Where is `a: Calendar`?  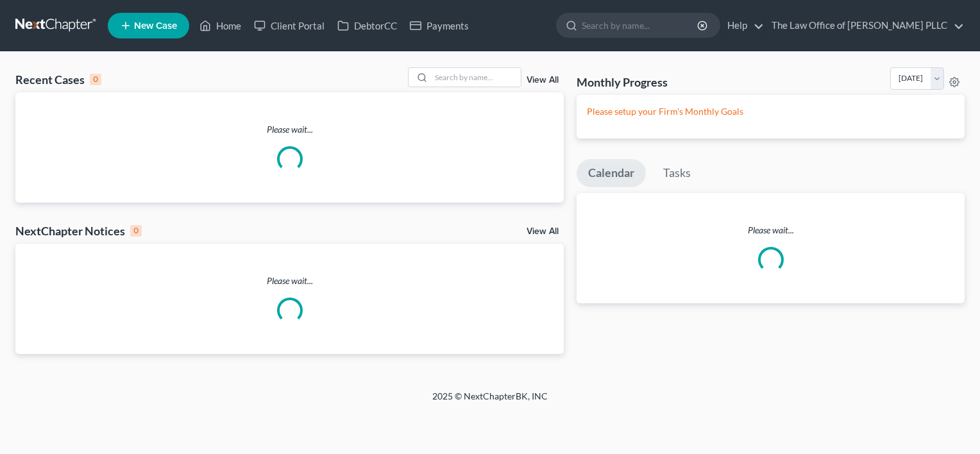
a: Calendar is located at coordinates (612, 174).